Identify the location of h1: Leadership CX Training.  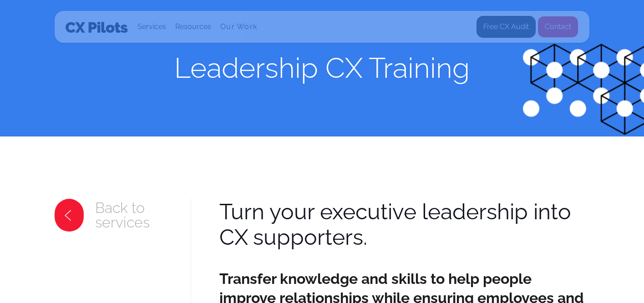
(322, 68).